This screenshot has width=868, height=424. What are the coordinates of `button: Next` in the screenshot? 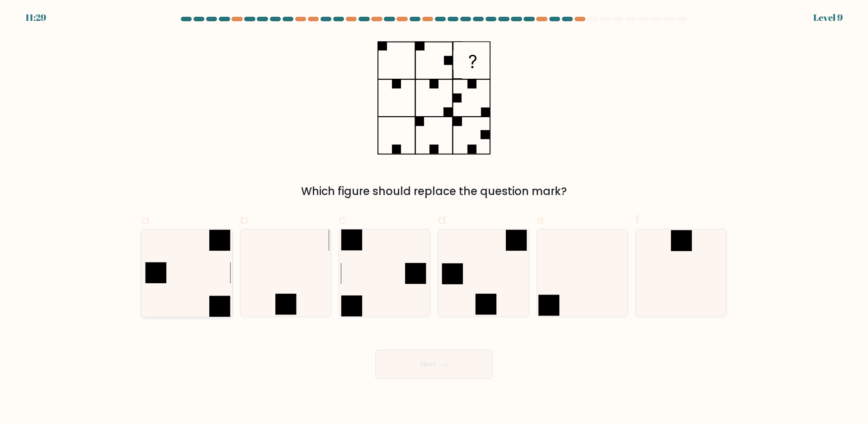 It's located at (434, 364).